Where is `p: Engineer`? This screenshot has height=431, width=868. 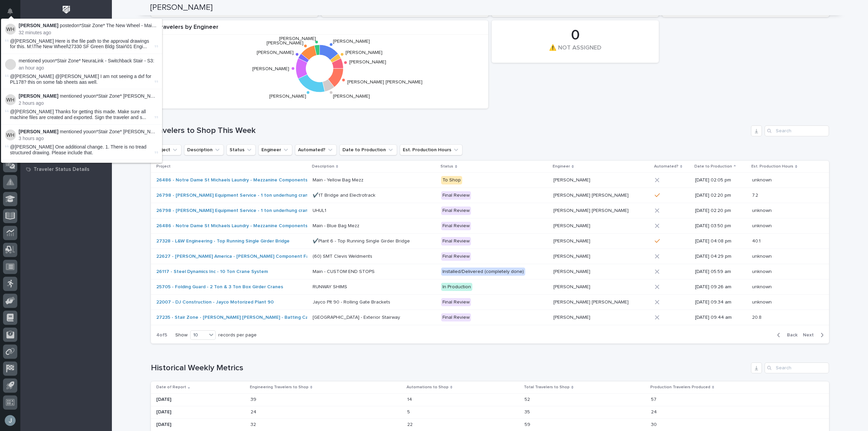
p: Engineer is located at coordinates (561, 166).